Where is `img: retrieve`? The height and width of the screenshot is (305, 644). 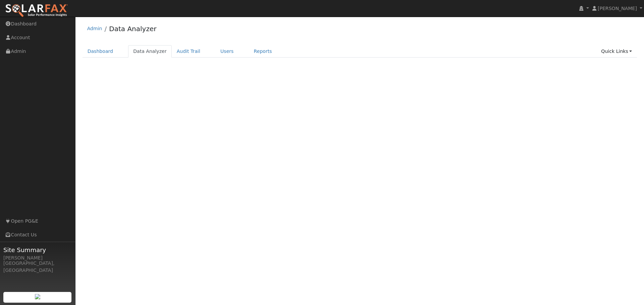
img: retrieve is located at coordinates (38, 297).